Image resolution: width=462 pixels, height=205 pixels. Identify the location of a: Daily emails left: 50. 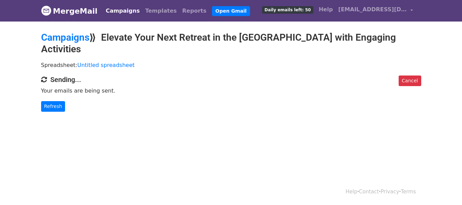
(287, 10).